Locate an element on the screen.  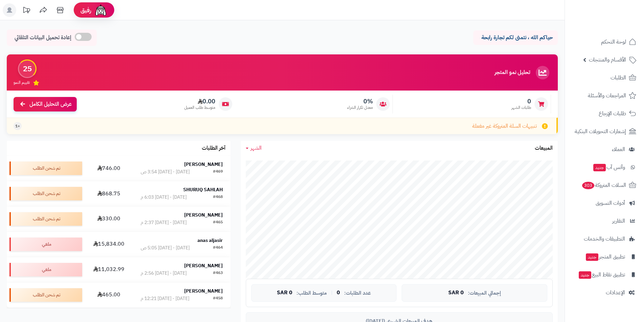
a: أدوات التسويق is located at coordinates (605, 203).